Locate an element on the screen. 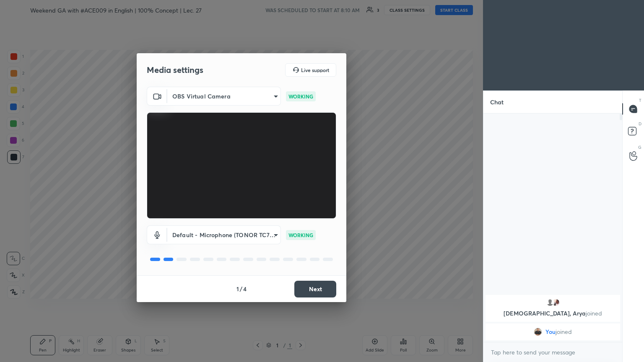 Image resolution: width=644 pixels, height=362 pixels. img: 031e5d6df08244258ac4cfc497b28980.jpg is located at coordinates (556, 302).